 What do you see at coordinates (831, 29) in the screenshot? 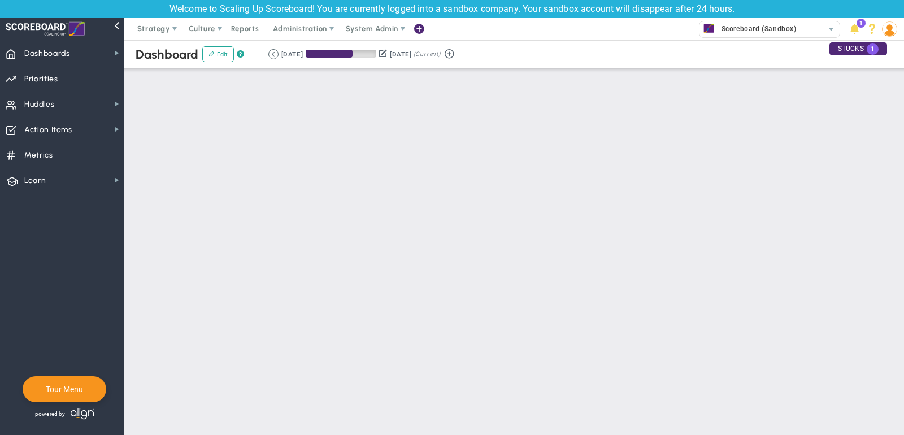
I see `span: select` at bounding box center [831, 29].